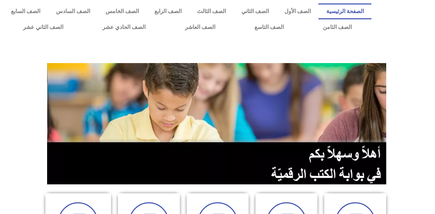 This screenshot has height=214, width=435. I want to click on a: الصف التاسع, so click(269, 27).